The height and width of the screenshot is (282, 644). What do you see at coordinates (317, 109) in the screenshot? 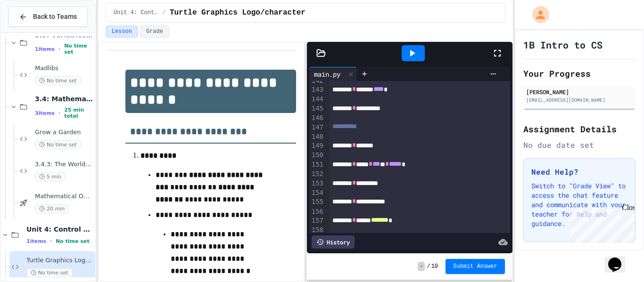
I see `div: 145` at bounding box center [317, 109].